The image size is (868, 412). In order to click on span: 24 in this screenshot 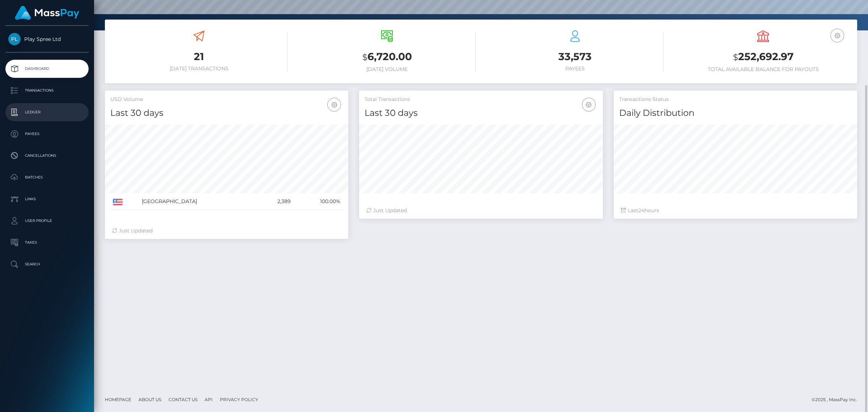, I will do `click(641, 210)`.